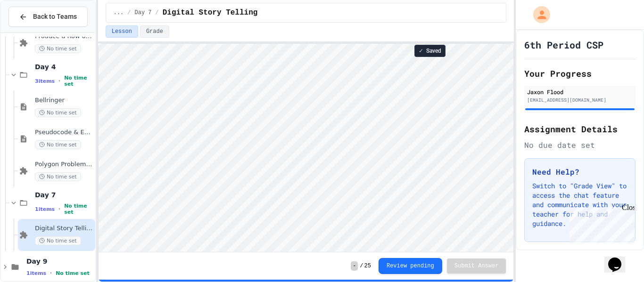  What do you see at coordinates (64, 164) in the screenshot?
I see `span: Polygon Problem Solving` at bounding box center [64, 164].